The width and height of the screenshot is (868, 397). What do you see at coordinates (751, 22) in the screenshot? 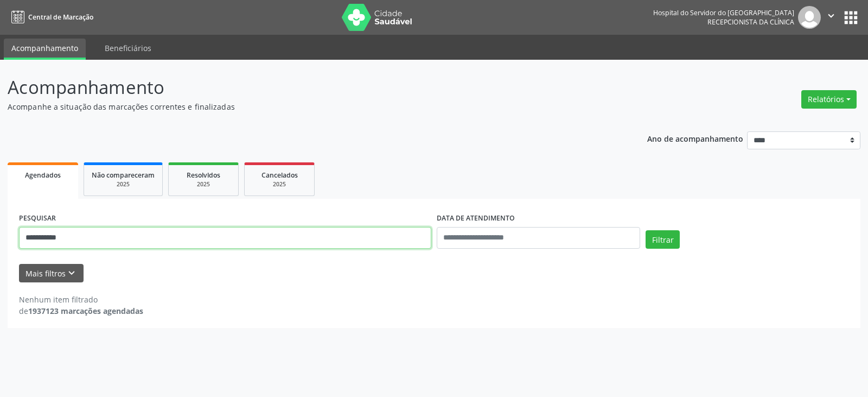
I see `span: Recepcionista da clínica` at bounding box center [751, 22].